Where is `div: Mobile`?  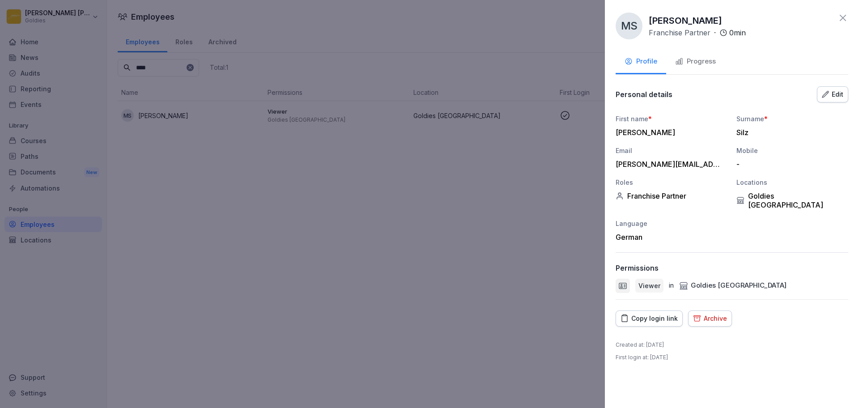 div: Mobile is located at coordinates (792, 150).